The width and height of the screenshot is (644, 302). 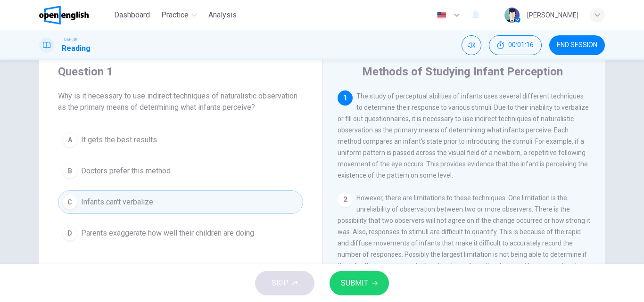 What do you see at coordinates (70, 202) in the screenshot?
I see `div: C` at bounding box center [70, 202].